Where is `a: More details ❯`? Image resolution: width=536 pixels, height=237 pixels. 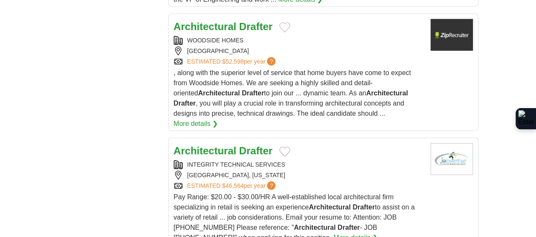
a: More details ❯ is located at coordinates (196, 124).